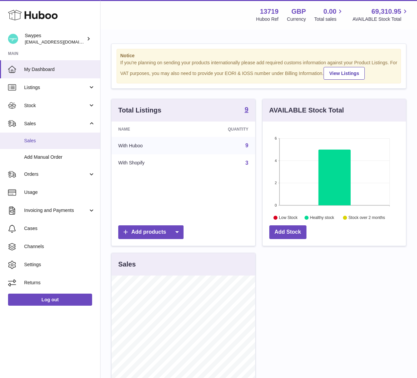 The height and width of the screenshot is (378, 417). What do you see at coordinates (50, 300) in the screenshot?
I see `a: Log out` at bounding box center [50, 300].